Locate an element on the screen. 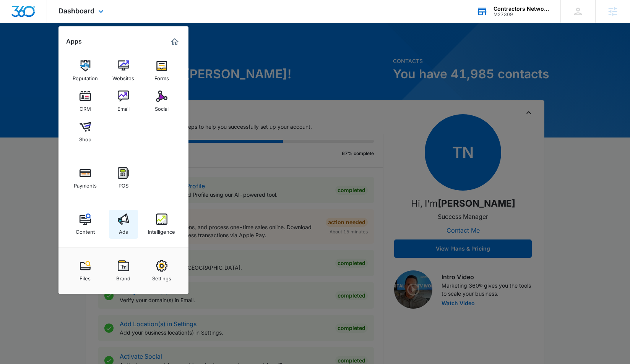  div: account name is located at coordinates (521, 9).